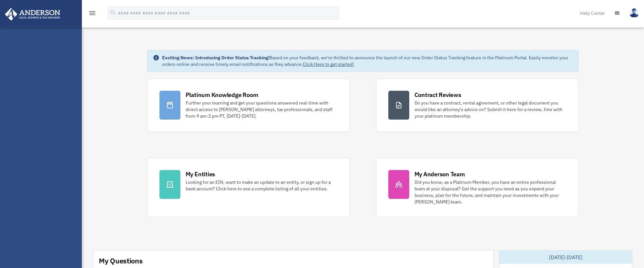 This screenshot has height=268, width=644. What do you see at coordinates (440, 174) in the screenshot?
I see `div: My Anderson Team` at bounding box center [440, 174].